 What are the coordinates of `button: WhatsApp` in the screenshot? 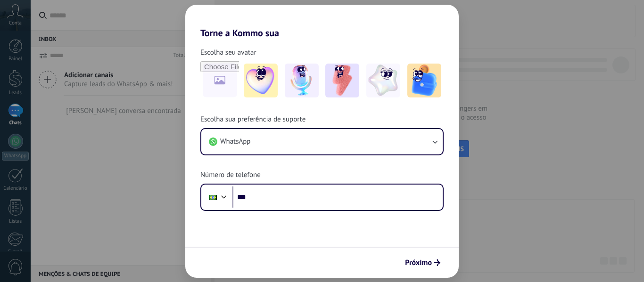 It's located at (322, 142).